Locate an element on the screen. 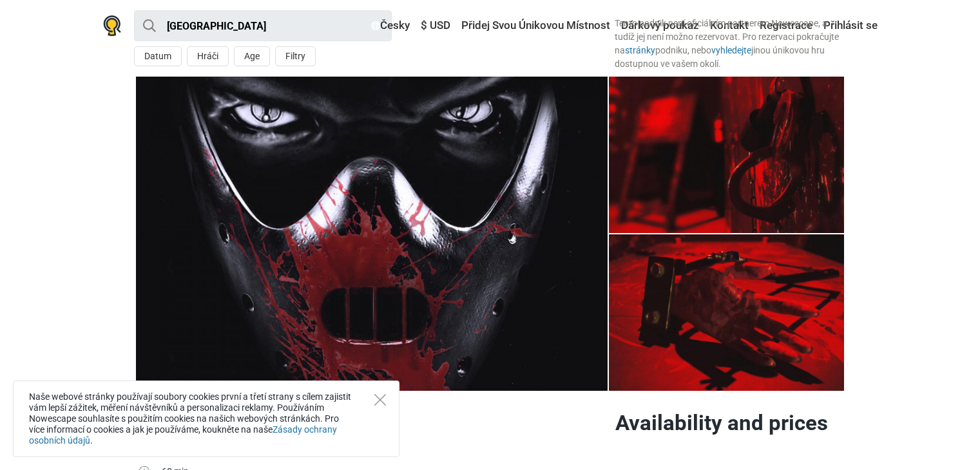 The width and height of the screenshot is (980, 470). a: Hannibalova Mučírna photo 9 is located at coordinates (372, 233).